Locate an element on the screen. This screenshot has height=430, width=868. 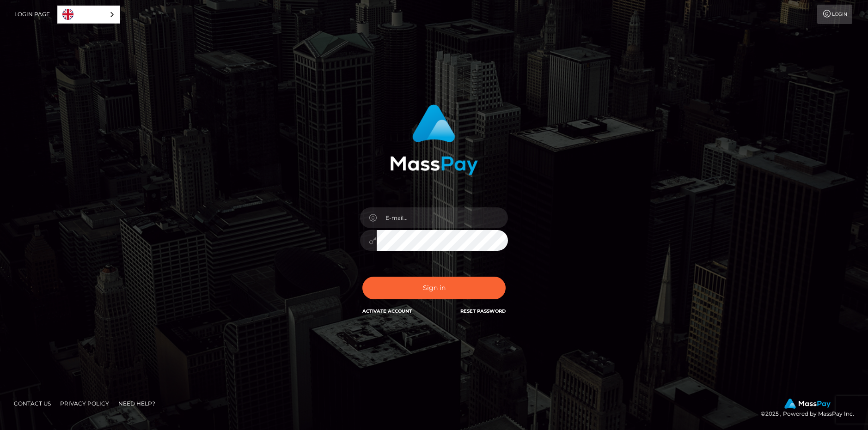
a: Contact Us is located at coordinates (33, 403).